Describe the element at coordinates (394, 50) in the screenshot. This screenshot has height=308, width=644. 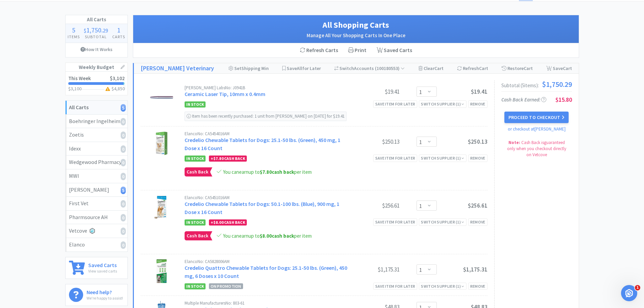
I see `a: Saved Carts` at that location.